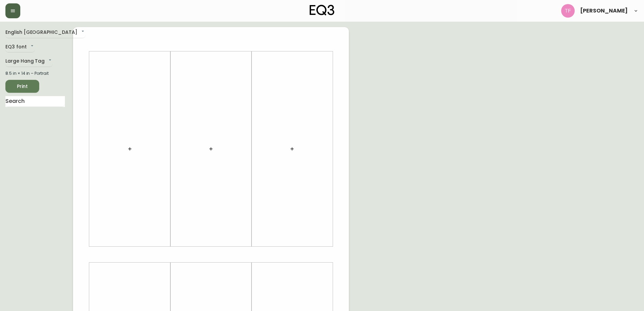 The height and width of the screenshot is (311, 644). Describe the element at coordinates (22, 86) in the screenshot. I see `button: Print` at that location.